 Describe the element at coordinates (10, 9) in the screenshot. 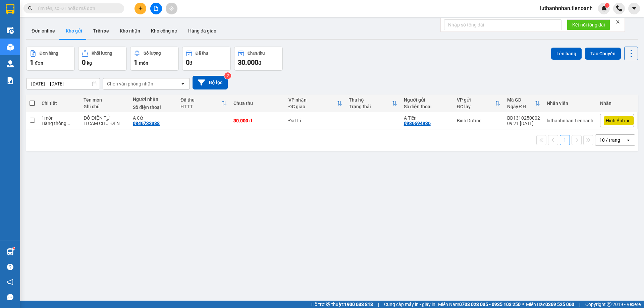

I see `img: logo-vxr` at that location.